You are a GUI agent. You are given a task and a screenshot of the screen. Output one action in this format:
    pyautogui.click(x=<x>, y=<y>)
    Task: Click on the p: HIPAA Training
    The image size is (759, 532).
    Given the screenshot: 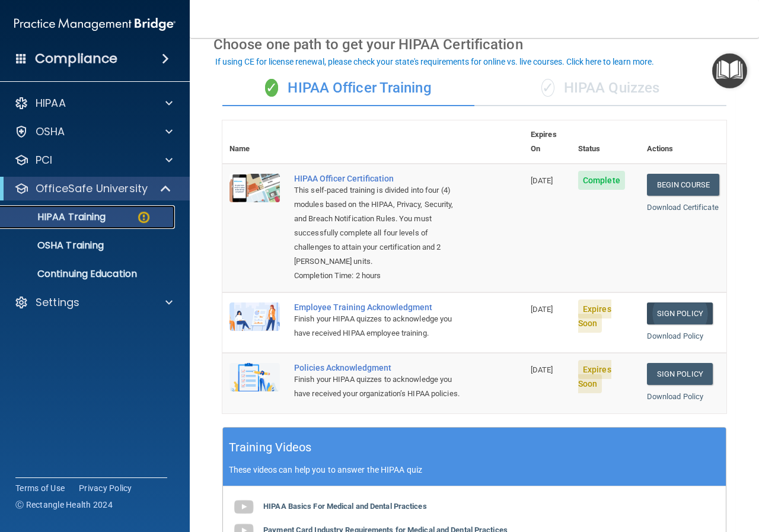 What is the action you would take?
    pyautogui.click(x=57, y=217)
    